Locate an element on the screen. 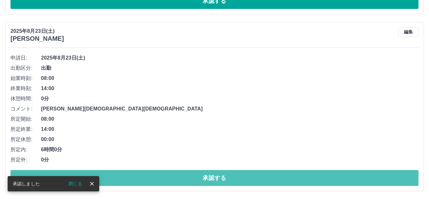 This screenshot has width=429, height=199. span: 所定内: is located at coordinates (26, 150).